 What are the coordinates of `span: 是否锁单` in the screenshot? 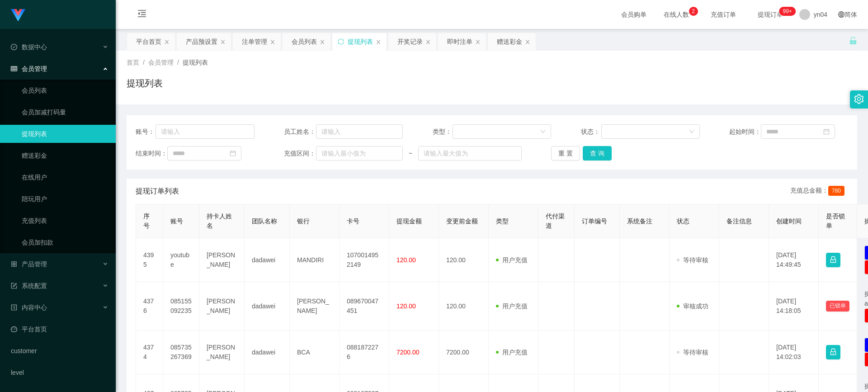 It's located at (835, 220).